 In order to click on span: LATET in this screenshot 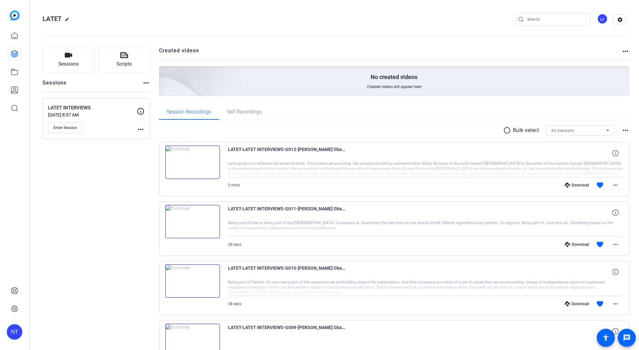, I will do `click(52, 19)`.